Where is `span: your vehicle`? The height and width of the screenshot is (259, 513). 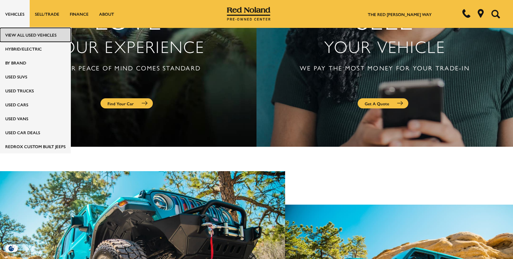 span: your vehicle is located at coordinates (385, 46).